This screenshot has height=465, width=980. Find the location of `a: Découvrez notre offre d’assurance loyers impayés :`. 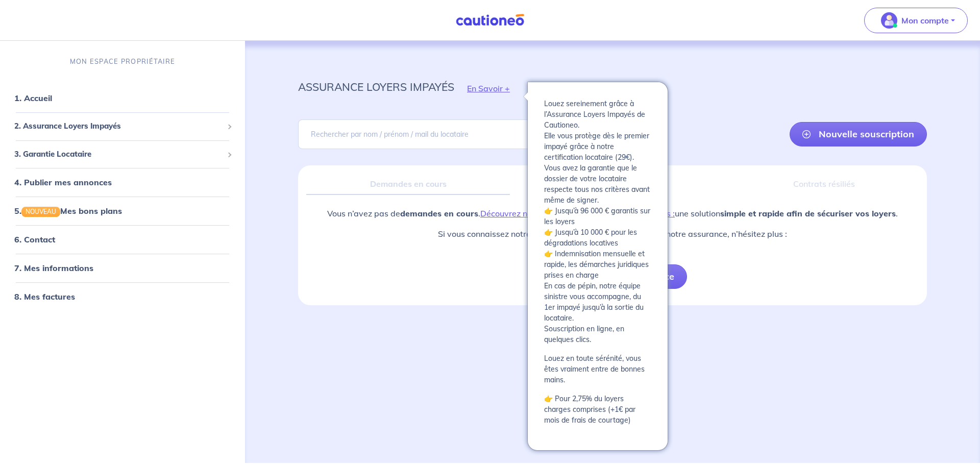

a: Découvrez notre offre d’assurance loyers impayés : is located at coordinates (577, 214).